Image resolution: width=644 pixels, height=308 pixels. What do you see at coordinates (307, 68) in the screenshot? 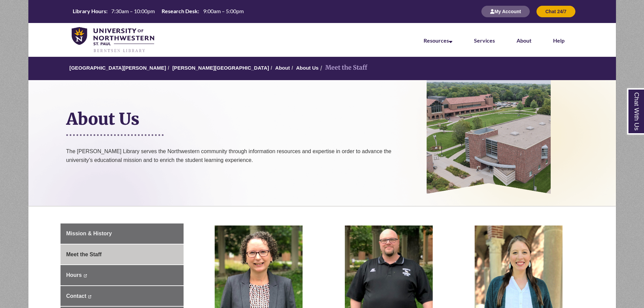
I see `a: About Us` at bounding box center [307, 68].